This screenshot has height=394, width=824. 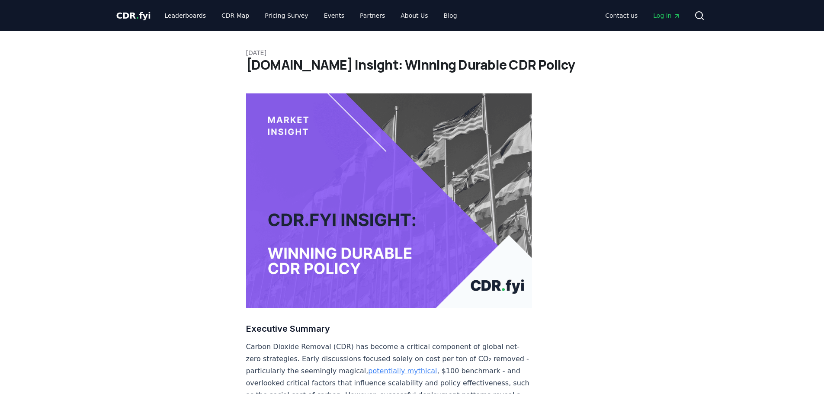 I want to click on span: CDR fyi, so click(x=134, y=16).